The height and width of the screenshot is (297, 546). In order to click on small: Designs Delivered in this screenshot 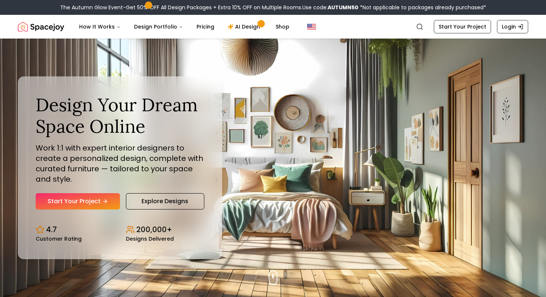, I will do `click(150, 239)`.